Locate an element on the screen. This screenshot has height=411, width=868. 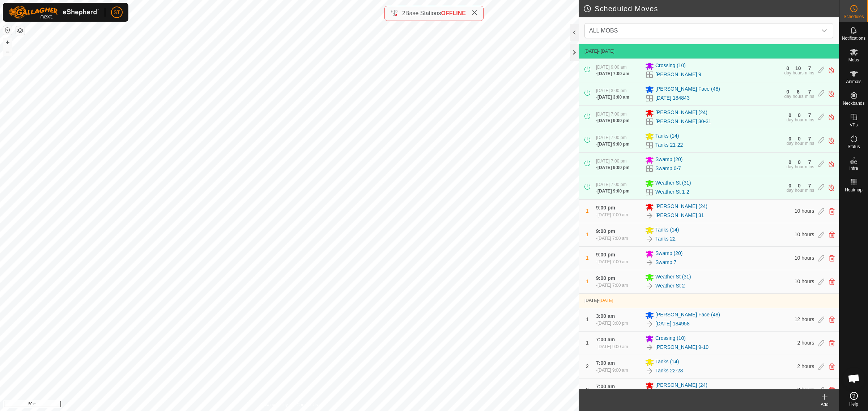
a: Contact Us is located at coordinates (307, 405).